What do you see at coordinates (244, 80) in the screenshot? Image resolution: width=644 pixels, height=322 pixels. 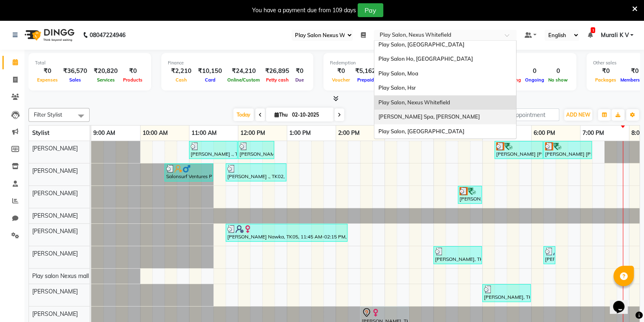 I see `span: Online/Custom` at bounding box center [244, 80].